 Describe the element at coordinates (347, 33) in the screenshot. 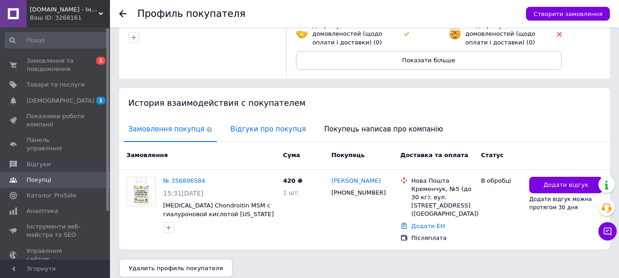

I see `span: Дотримується домовленостей (щодо оплати і доставки) (0)` at that location.